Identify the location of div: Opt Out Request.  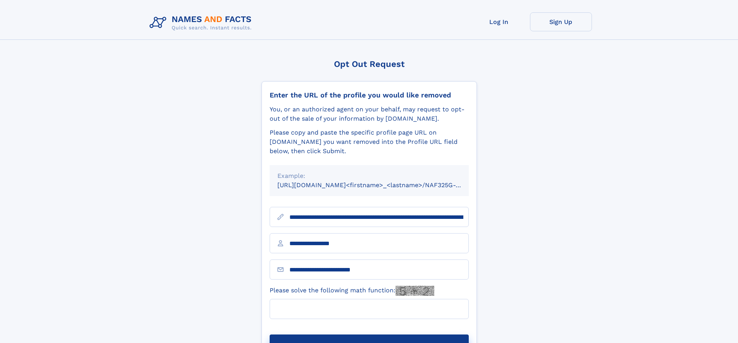
(369, 64).